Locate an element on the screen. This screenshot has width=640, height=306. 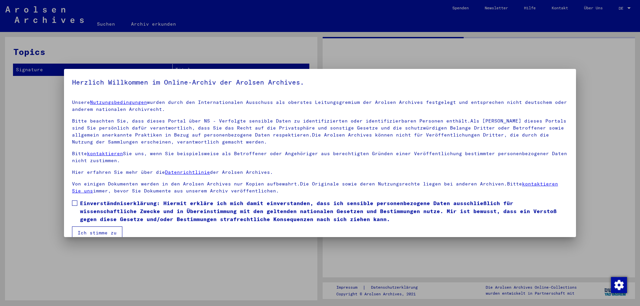
div: Zustimmung ändern is located at coordinates (618, 285).